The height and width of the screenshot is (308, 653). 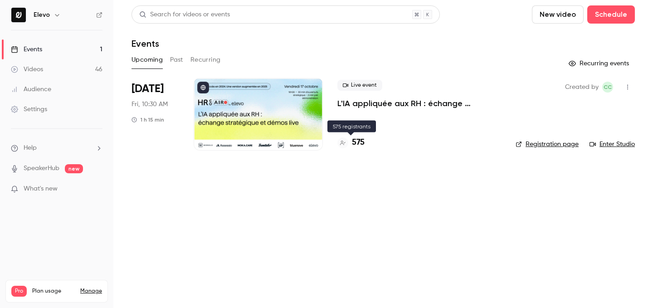 What do you see at coordinates (185, 15) in the screenshot?
I see `div: Search for videos or events` at bounding box center [185, 15].